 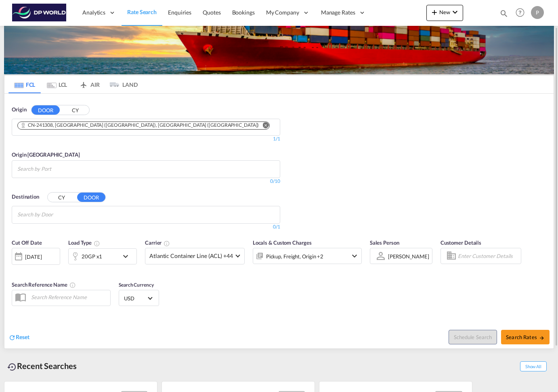 I want to click on span: Manage Rates, so click(x=338, y=12).